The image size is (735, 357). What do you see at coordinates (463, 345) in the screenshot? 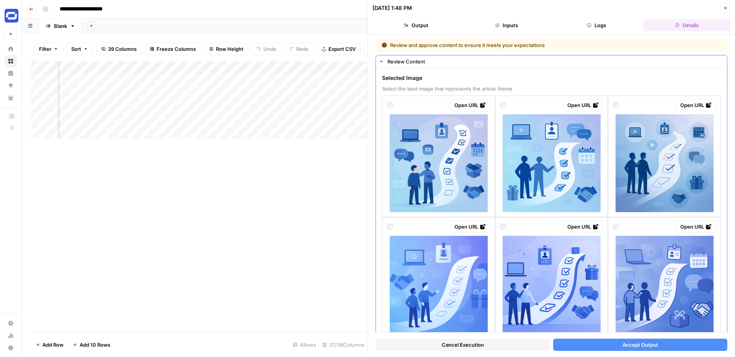
I see `span: Cancel Execution` at bounding box center [463, 345].